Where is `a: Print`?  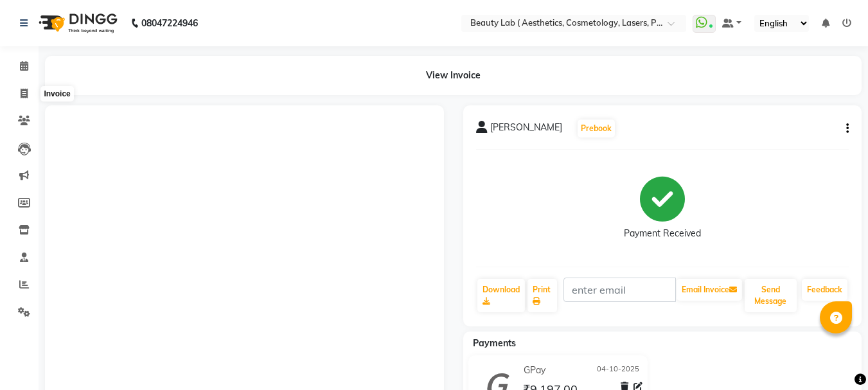 a: Print is located at coordinates (543, 296).